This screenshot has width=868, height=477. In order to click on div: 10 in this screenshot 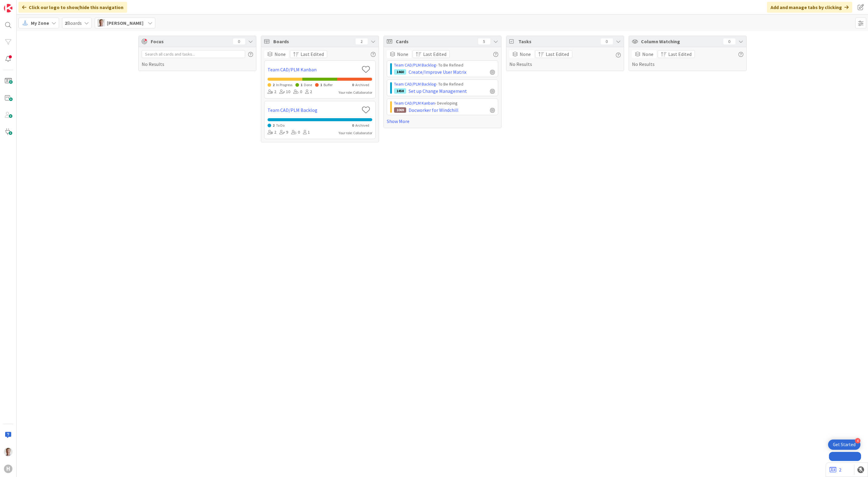, I will do `click(285, 92)`.